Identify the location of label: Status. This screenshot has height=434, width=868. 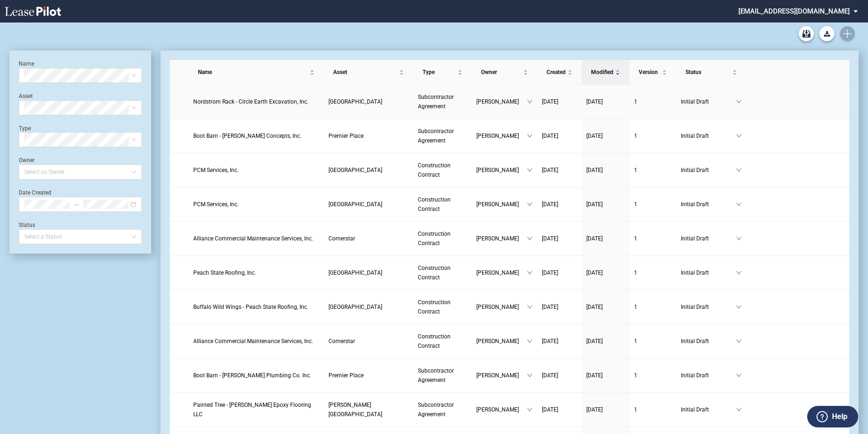
(26, 225).